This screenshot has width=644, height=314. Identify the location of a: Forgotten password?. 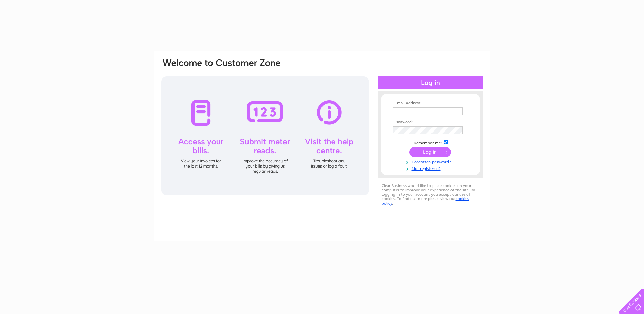
(432, 162).